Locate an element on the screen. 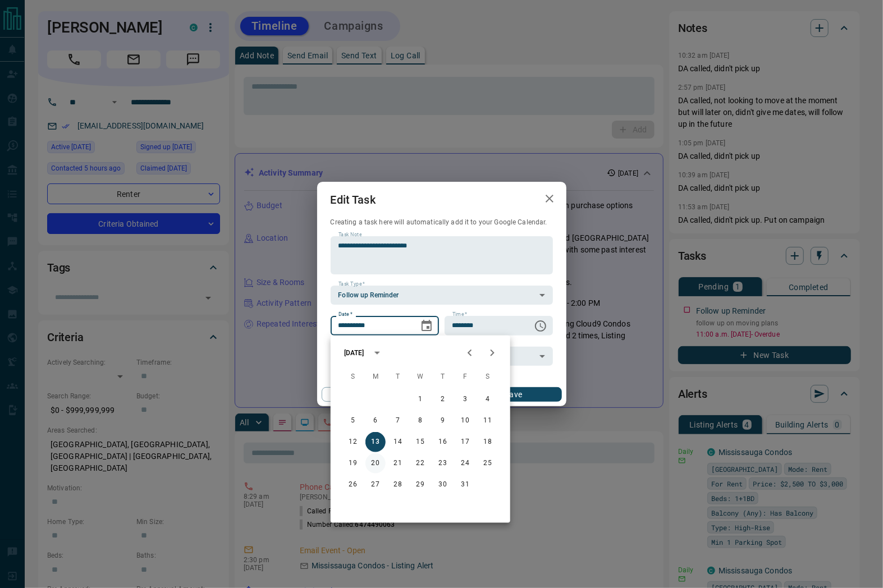 The image size is (883, 588). button: 9 is located at coordinates (443, 421).